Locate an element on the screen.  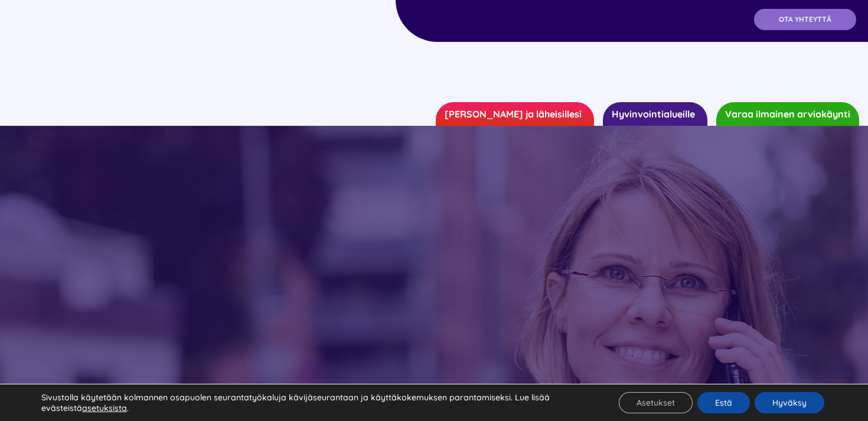
button: Estä is located at coordinates (723, 403).